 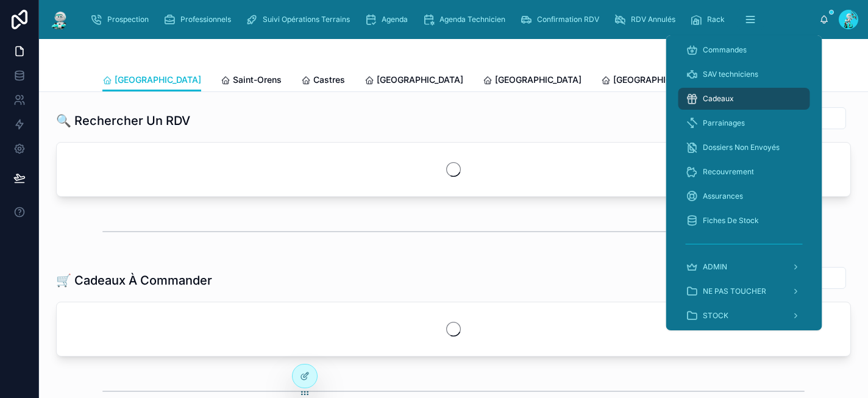 I want to click on a: Prospection, so click(x=122, y=20).